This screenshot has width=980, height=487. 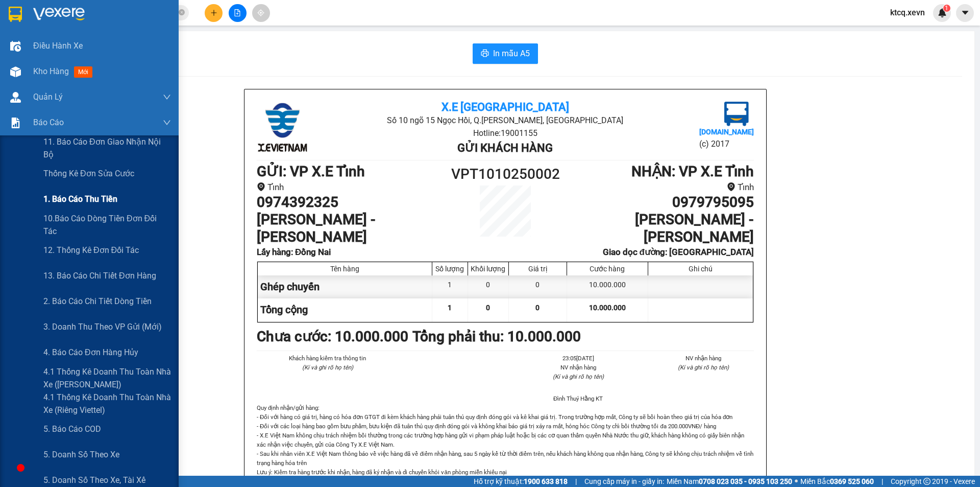 What do you see at coordinates (100, 276) in the screenshot?
I see `span: 13. Báo cáo chi tiết đơn hàng` at bounding box center [100, 276].